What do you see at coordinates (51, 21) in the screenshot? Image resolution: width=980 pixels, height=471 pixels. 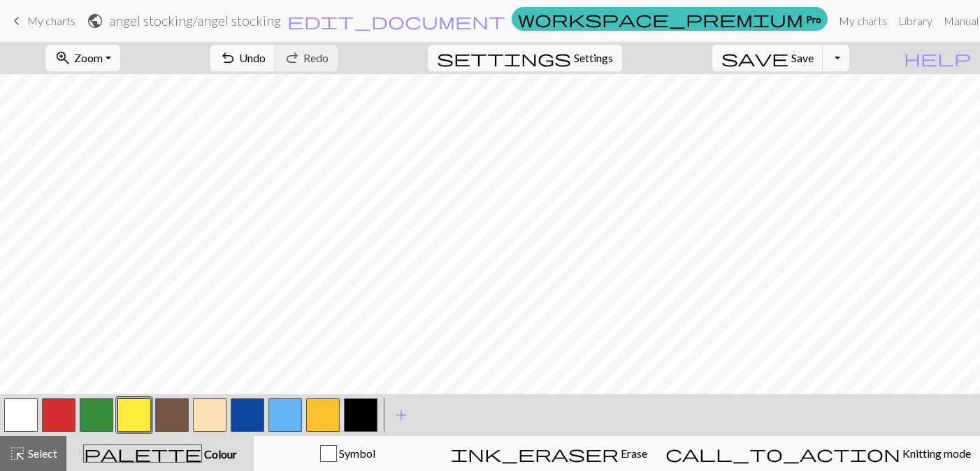 I see `span: My charts` at bounding box center [51, 21].